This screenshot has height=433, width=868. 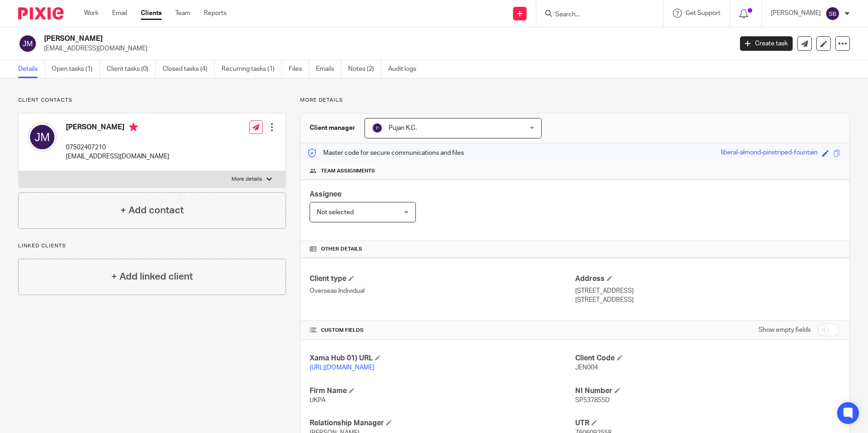 I want to click on a: Emails, so click(x=329, y=69).